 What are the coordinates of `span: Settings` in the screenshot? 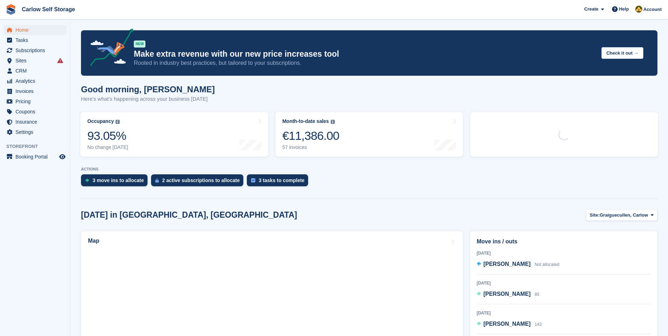 It's located at (37, 132).